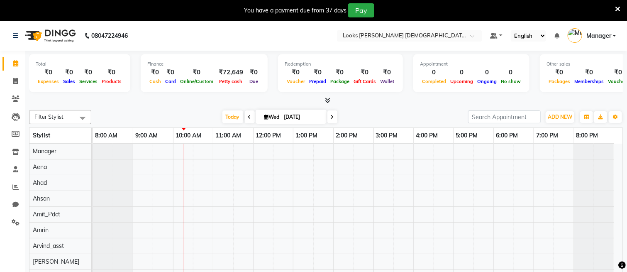 The width and height of the screenshot is (627, 272). I want to click on a: 5:00 PM, so click(467, 135).